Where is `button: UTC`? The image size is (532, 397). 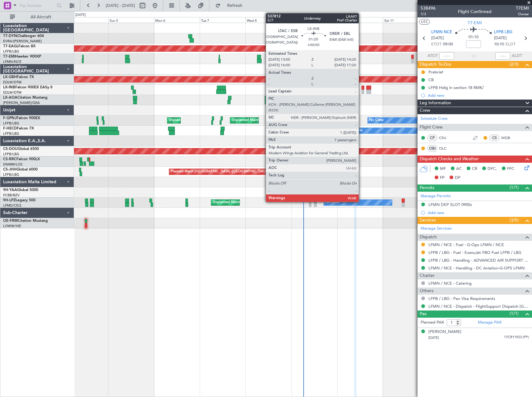 button: UTC is located at coordinates (424, 22).